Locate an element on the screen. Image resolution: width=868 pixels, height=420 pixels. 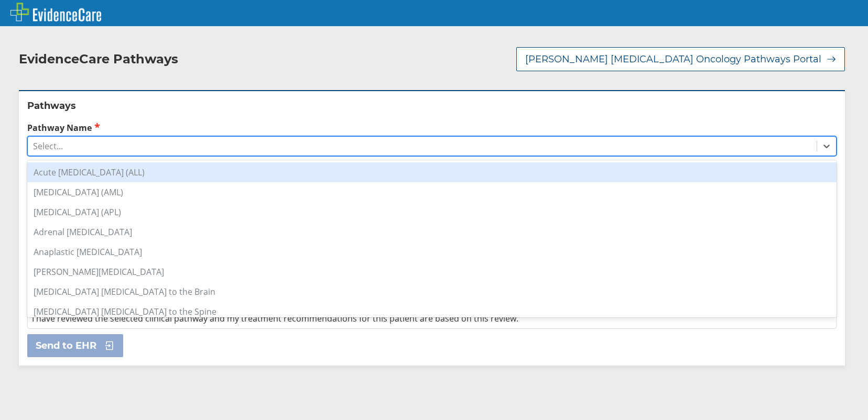
div: Select... is located at coordinates (47, 146).